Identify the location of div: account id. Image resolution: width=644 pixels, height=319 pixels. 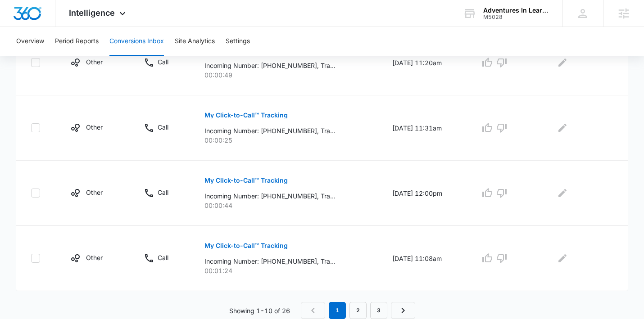
(516, 17).